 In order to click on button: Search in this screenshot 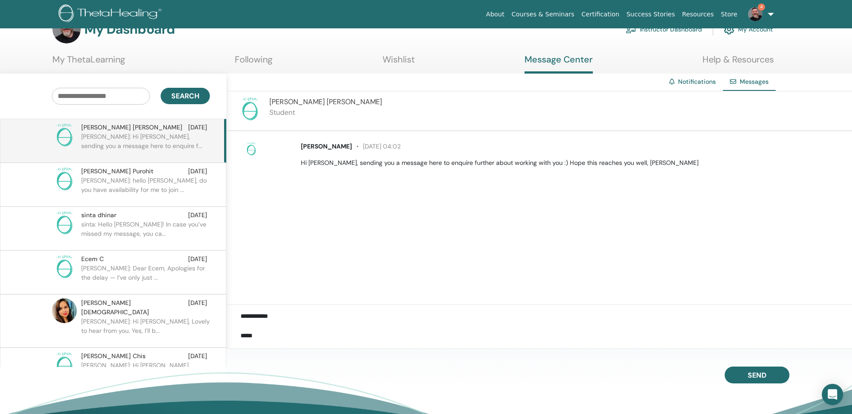, I will do `click(185, 96)`.